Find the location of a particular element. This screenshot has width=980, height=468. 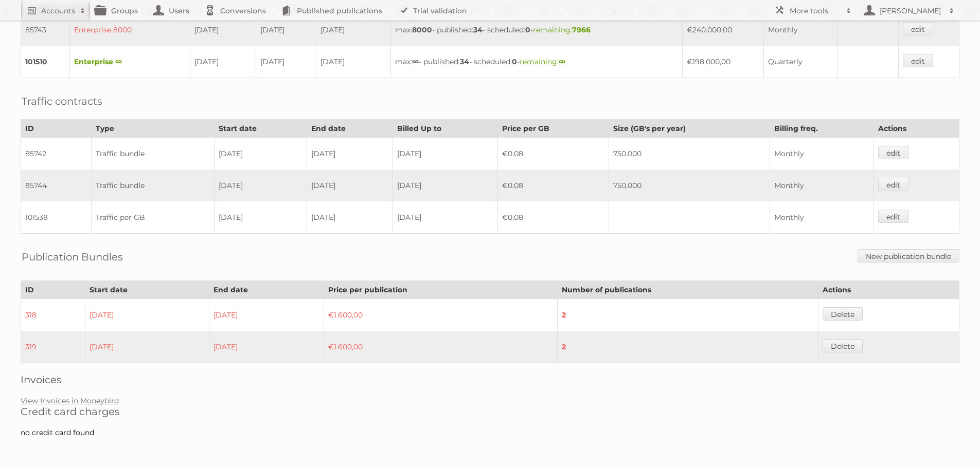

th: Price per GB is located at coordinates (553, 128).